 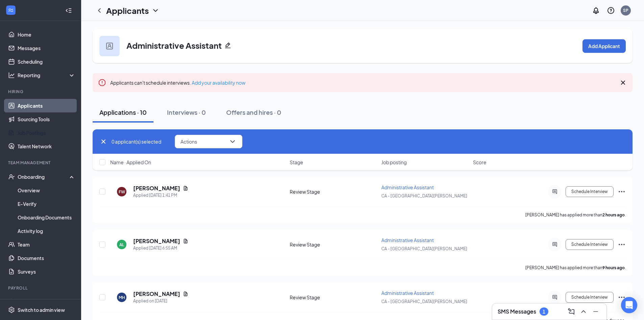 I want to click on div: AL, so click(x=122, y=244).